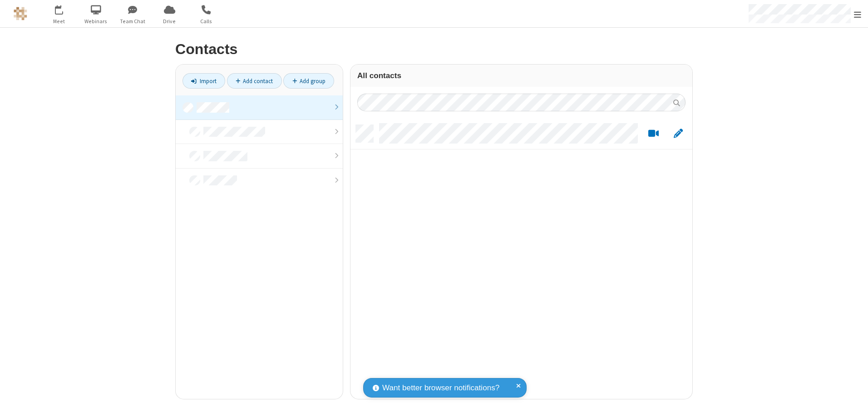 This screenshot has width=868, height=413. Describe the element at coordinates (169, 22) in the screenshot. I see `span: Drive` at that location.